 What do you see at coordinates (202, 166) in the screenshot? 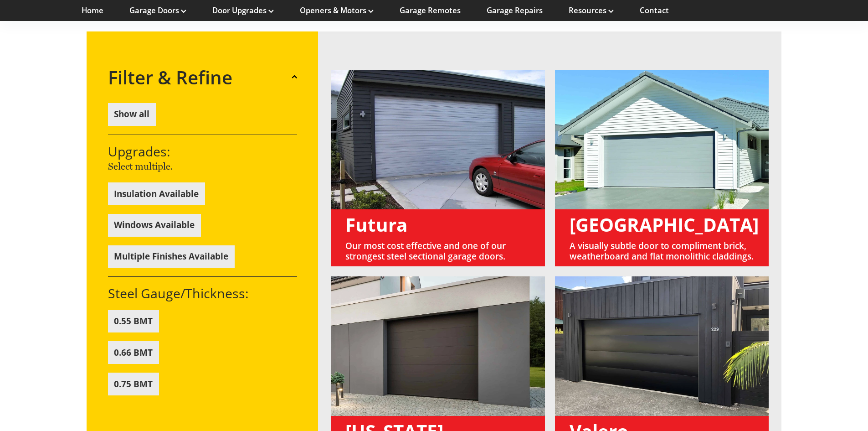
I see `p: Select multiple.` at bounding box center [202, 166].